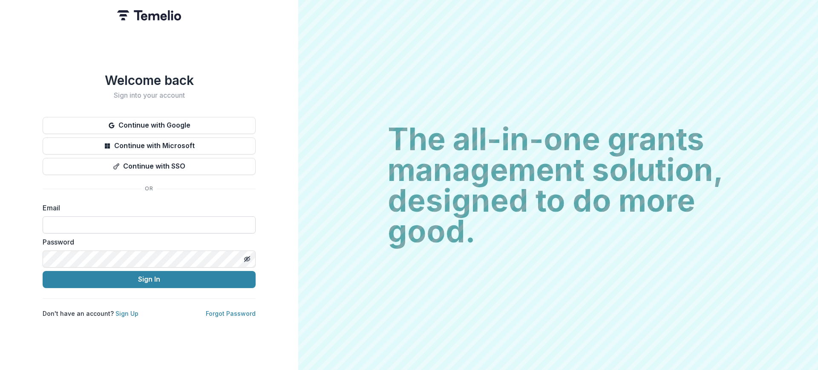 This screenshot has width=818, height=370. What do you see at coordinates (149, 15) in the screenshot?
I see `img: Temelio` at bounding box center [149, 15].